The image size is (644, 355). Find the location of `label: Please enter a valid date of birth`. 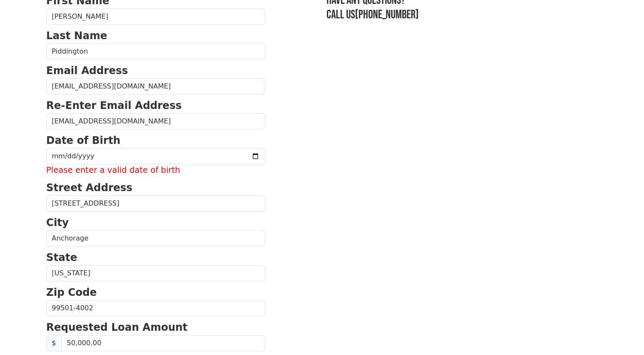

label: Please enter a valid date of birth is located at coordinates (156, 170).